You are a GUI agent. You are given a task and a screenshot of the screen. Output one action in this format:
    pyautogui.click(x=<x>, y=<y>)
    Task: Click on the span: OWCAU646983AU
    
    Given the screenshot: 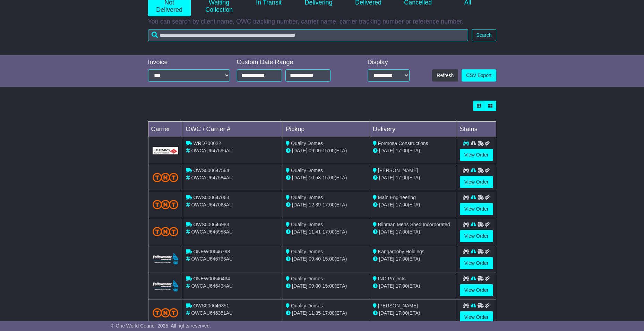 What is the action you would take?
    pyautogui.click(x=212, y=232)
    